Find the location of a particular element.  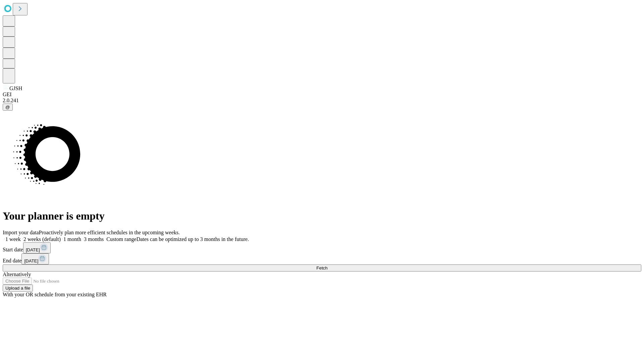

span: Import your data is located at coordinates (21, 232).